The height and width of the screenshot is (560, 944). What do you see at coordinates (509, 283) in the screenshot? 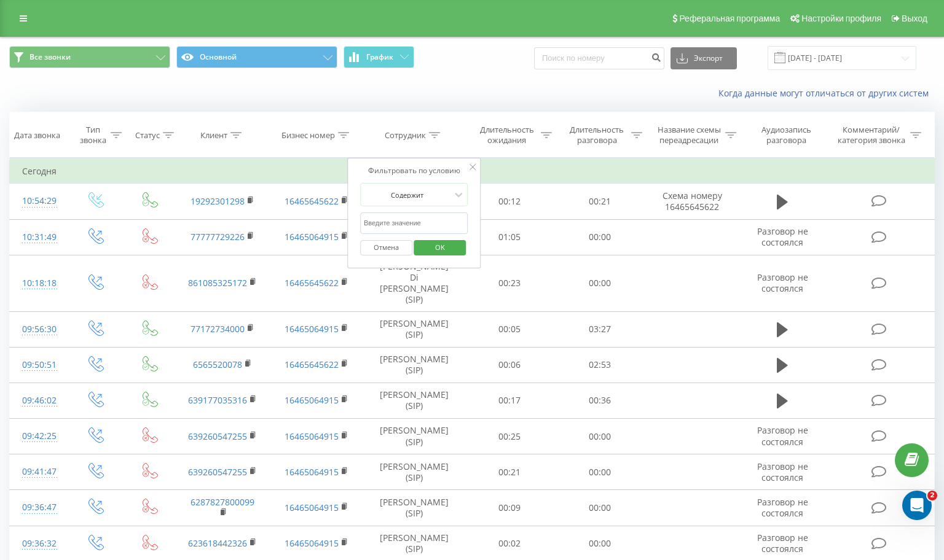
I see `td: 00:23` at bounding box center [509, 283].